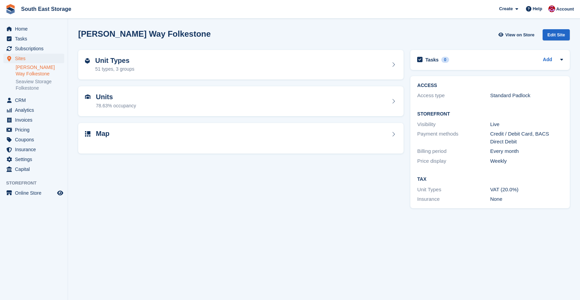 The image size is (580, 300). What do you see at coordinates (60, 193) in the screenshot?
I see `a: Preview store` at bounding box center [60, 193].